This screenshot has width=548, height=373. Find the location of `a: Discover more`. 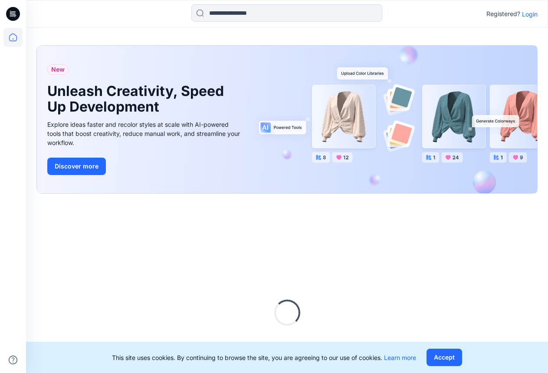

a: Discover more is located at coordinates (145, 166).